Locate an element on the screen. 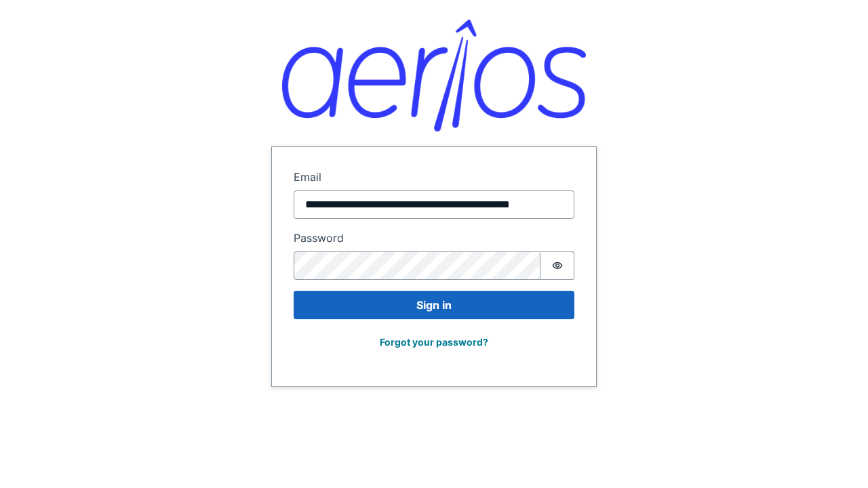 The height and width of the screenshot is (488, 868). img: Aerios logo is located at coordinates (434, 75).